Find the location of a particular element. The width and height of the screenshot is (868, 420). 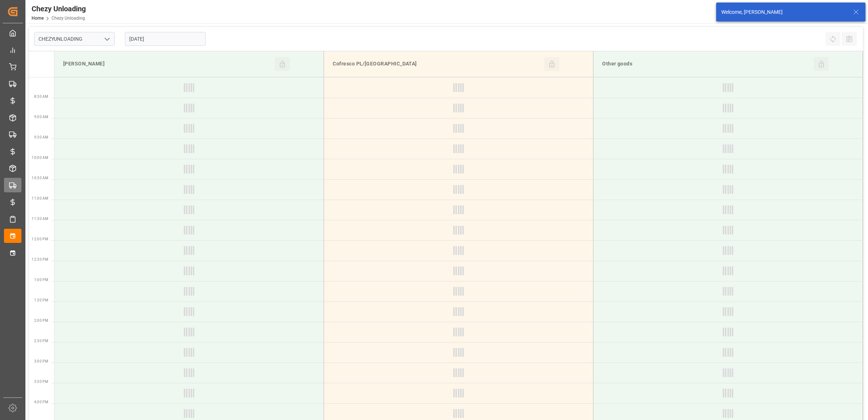

input: DD.MM.YYYY is located at coordinates (166, 39).